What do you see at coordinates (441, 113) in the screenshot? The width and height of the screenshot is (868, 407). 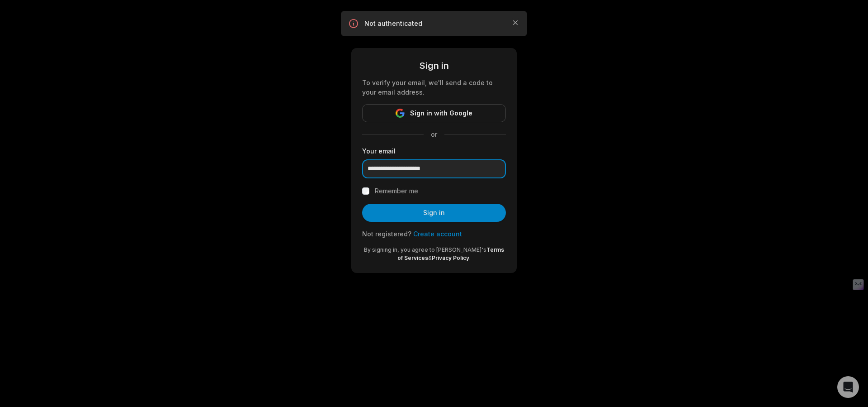 I see `span: Sign in with Google` at bounding box center [441, 113].